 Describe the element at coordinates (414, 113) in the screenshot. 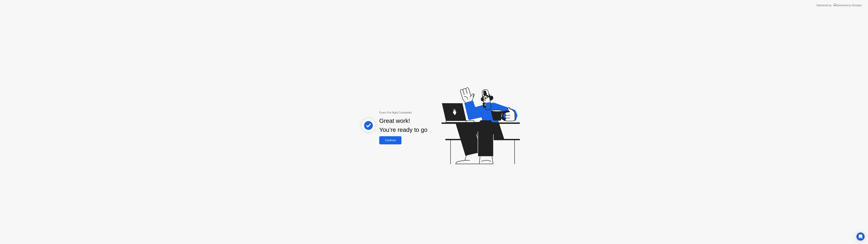

I see `div: Exam Pre-flight Completed` at that location.